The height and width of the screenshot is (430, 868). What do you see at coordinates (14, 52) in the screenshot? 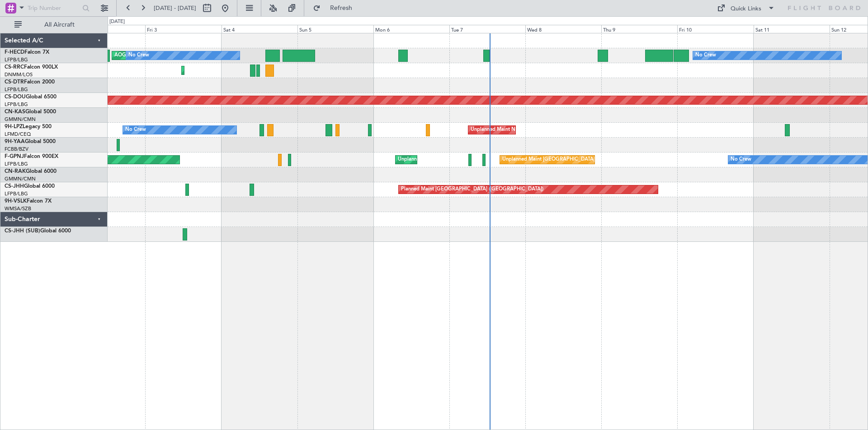
I see `span: F-HECD` at bounding box center [14, 52].